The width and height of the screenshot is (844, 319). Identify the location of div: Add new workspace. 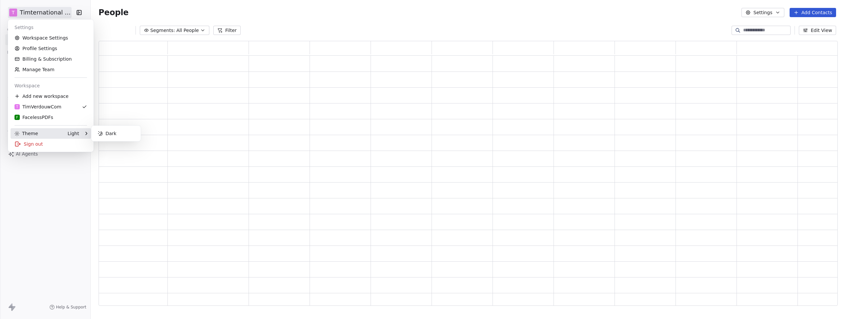
(51, 96).